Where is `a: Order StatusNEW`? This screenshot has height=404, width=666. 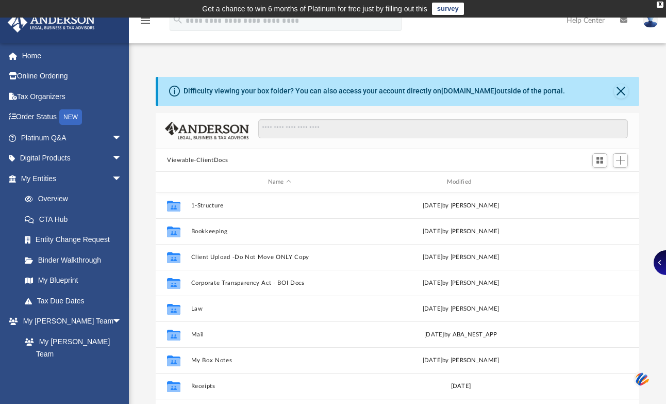 a: Order StatusNEW is located at coordinates (72, 117).